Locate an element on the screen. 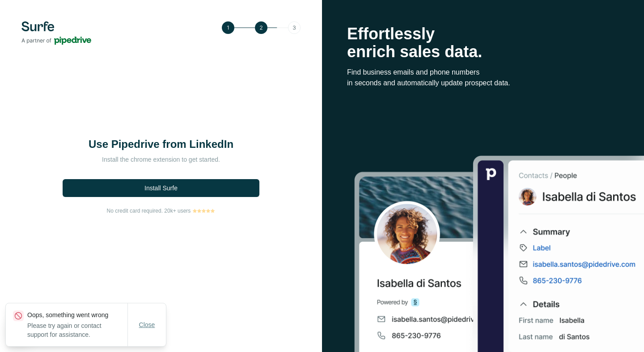  p: Effortlessly is located at coordinates (483, 34).